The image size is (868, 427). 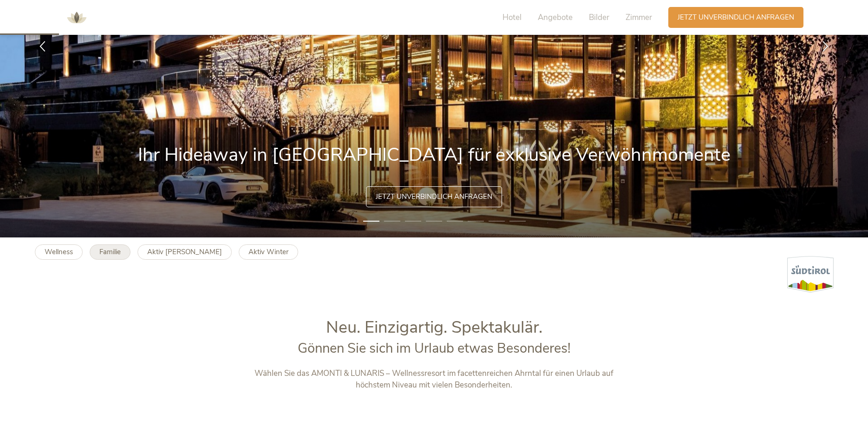 I want to click on a: Wellness, so click(x=58, y=252).